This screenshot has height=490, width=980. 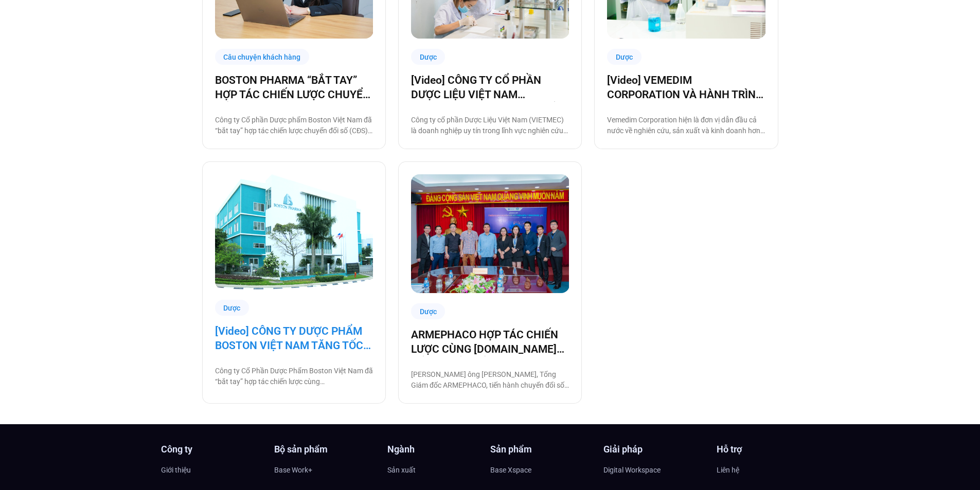 I want to click on p: Công ty Cổ phần Dược phẩm Boston Việt Nam đã “bắt tay” hợp tác chiến lược chuyển đổi số (CĐS) cùn..., so click(x=294, y=126).